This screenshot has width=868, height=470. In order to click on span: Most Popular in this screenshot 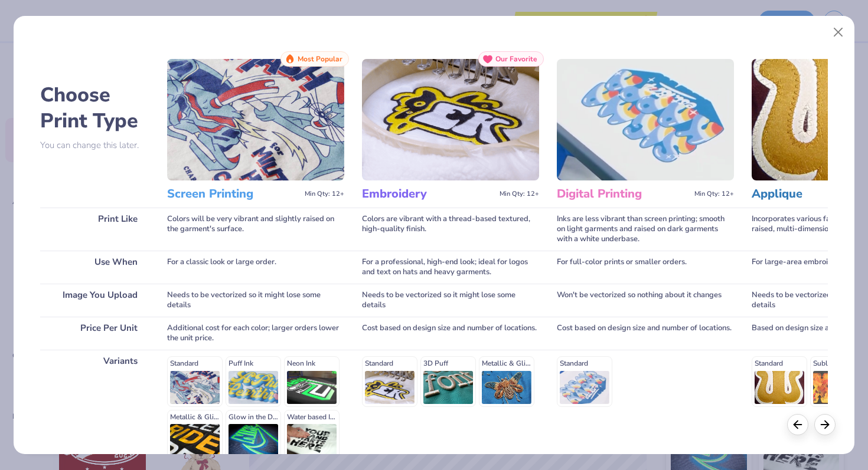, I will do `click(320, 59)`.